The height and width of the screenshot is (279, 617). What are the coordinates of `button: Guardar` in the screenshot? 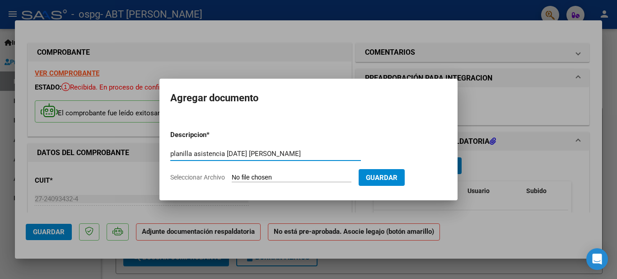 It's located at (382, 177).